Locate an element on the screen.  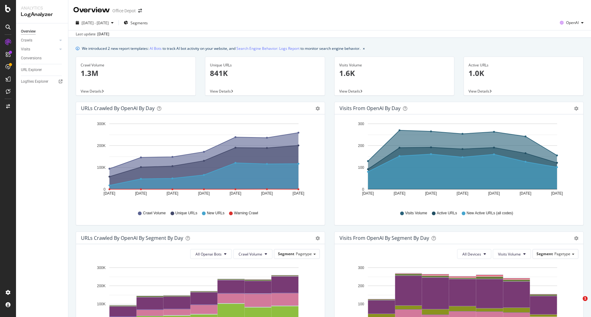
text: 200 is located at coordinates (361, 286).